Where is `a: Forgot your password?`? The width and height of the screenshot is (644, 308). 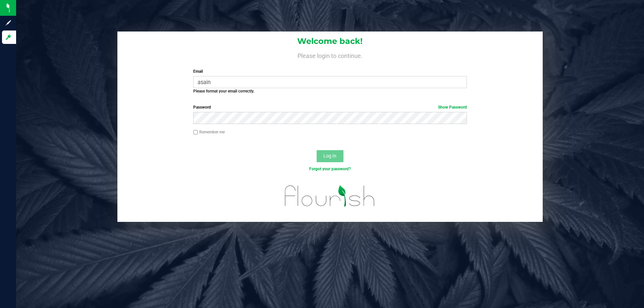
a: Forgot your password? is located at coordinates (330, 169).